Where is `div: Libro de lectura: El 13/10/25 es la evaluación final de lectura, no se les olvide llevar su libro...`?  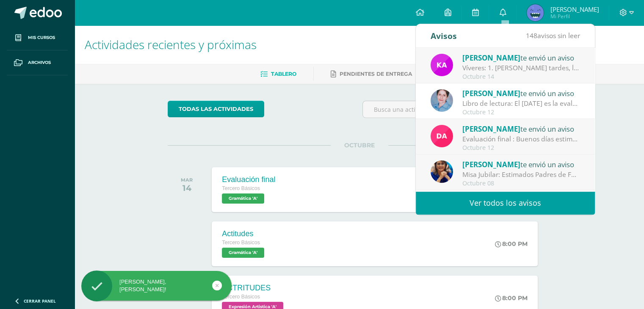 div: Libro de lectura: El 13/10/25 es la evaluación final de lectura, no se les olvide llevar su libro... is located at coordinates (521, 103).